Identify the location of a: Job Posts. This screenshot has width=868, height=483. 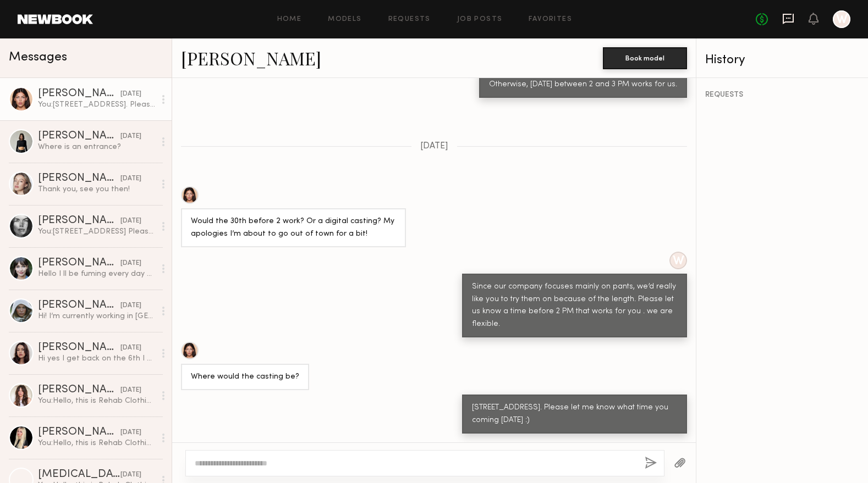
(480, 19).